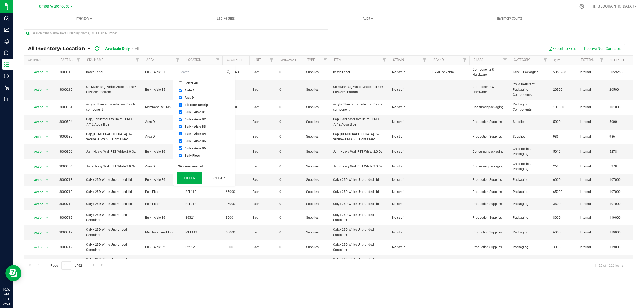 This screenshot has height=308, width=644. What do you see at coordinates (236, 204) in the screenshot?
I see `span: 36000` at bounding box center [236, 204].